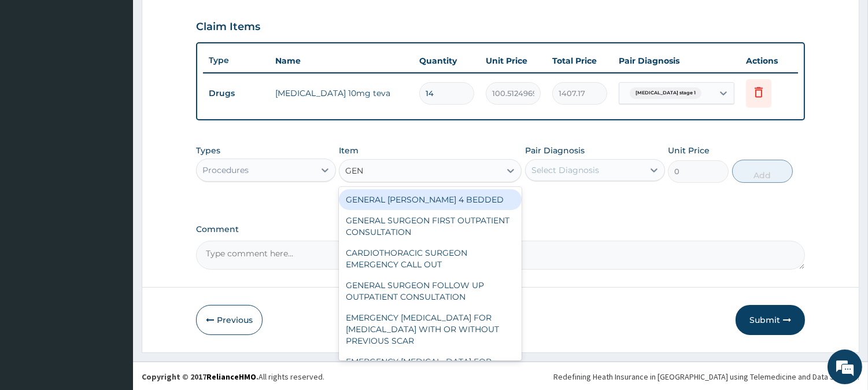 The width and height of the screenshot is (868, 390). What do you see at coordinates (208, 151) in the screenshot?
I see `label: Types` at bounding box center [208, 151].